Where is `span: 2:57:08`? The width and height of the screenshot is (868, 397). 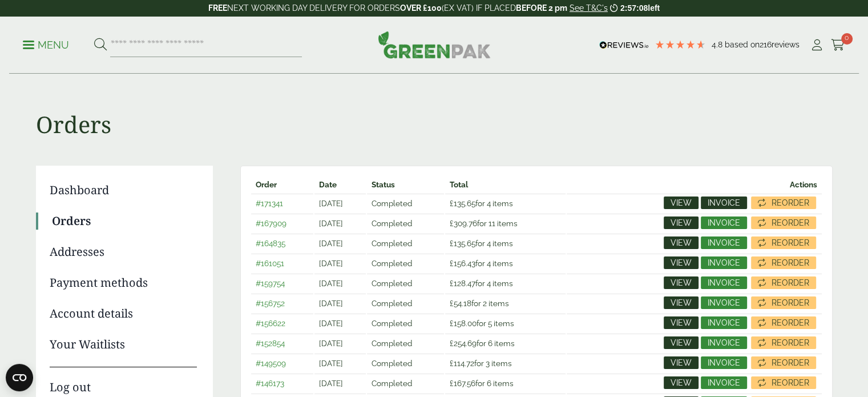
span: 2:57:08 is located at coordinates (634, 8).